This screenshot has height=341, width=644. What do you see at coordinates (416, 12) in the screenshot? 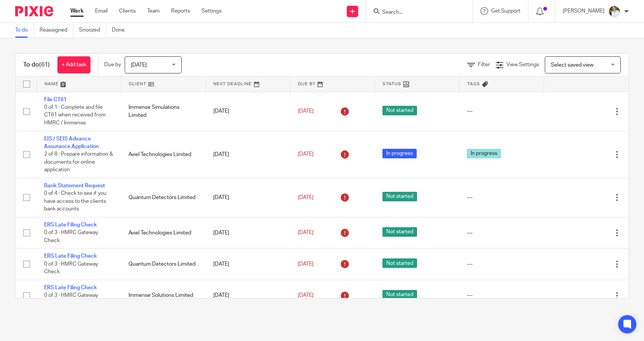
I see `input: Search` at bounding box center [416, 12].